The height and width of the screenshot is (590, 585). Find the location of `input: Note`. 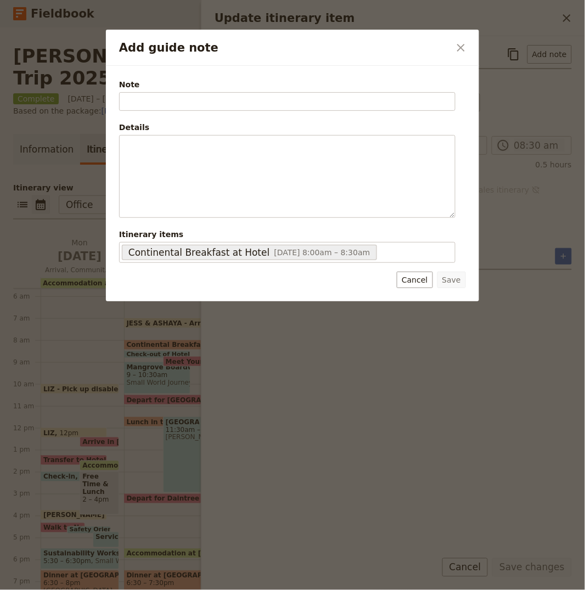

input: Note is located at coordinates (287, 101).